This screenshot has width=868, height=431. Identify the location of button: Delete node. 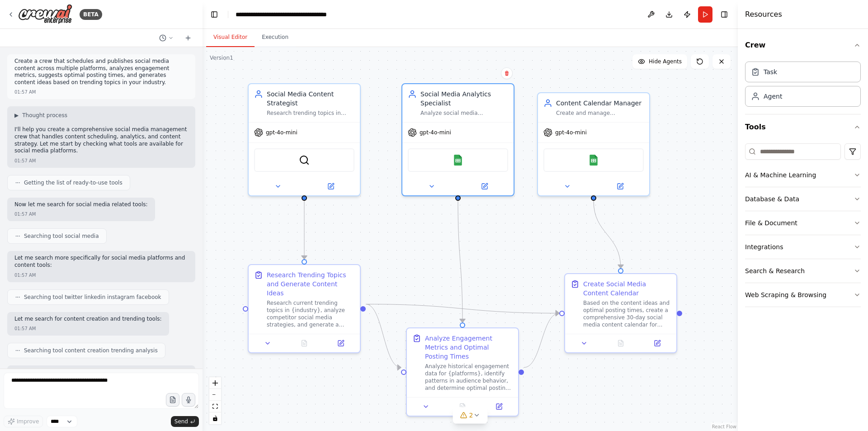
(506, 73).